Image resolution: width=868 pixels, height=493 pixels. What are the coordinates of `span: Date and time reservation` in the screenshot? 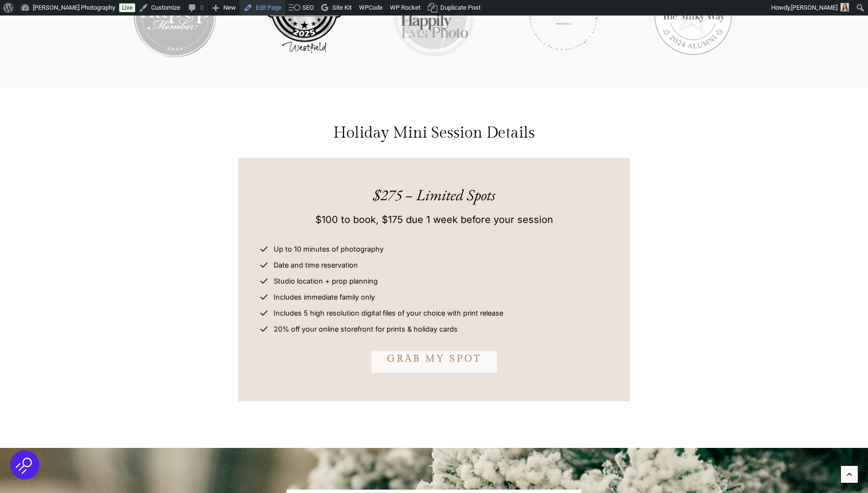 It's located at (316, 265).